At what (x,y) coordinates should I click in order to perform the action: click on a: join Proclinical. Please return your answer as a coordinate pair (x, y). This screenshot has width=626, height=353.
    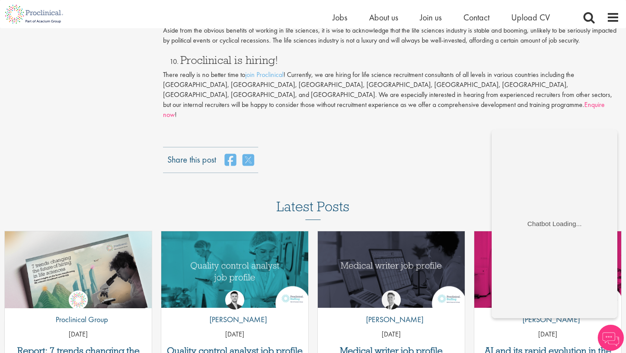
    Looking at the image, I should click on (264, 74).